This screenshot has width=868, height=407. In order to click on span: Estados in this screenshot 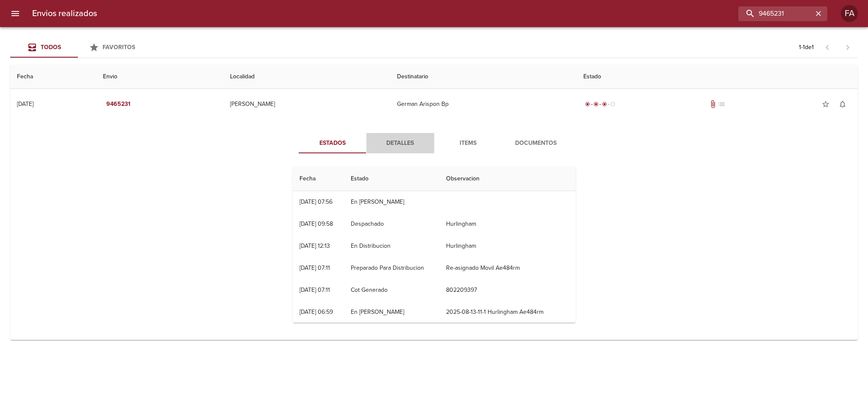, I will do `click(333, 143)`.